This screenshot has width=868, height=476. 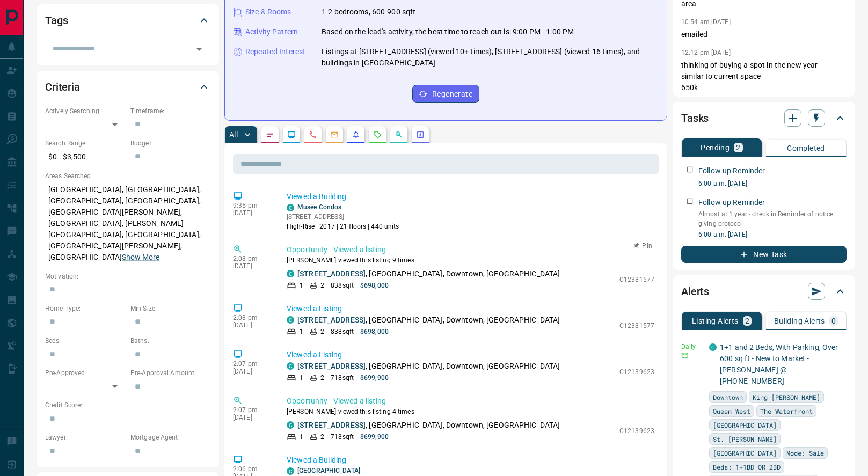 What do you see at coordinates (85, 143) in the screenshot?
I see `p: Search Range:` at bounding box center [85, 143].